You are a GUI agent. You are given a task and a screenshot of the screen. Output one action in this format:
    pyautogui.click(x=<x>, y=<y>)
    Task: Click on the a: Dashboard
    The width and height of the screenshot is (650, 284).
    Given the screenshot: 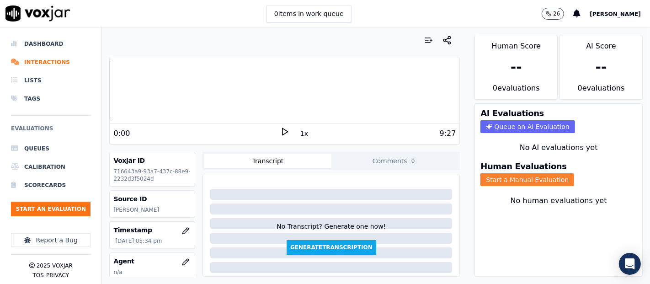 What is the action you would take?
    pyautogui.click(x=51, y=44)
    